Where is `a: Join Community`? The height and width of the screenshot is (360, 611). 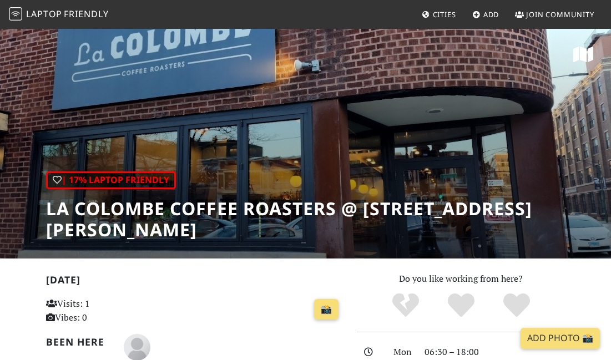
a: Join Community is located at coordinates (554, 14).